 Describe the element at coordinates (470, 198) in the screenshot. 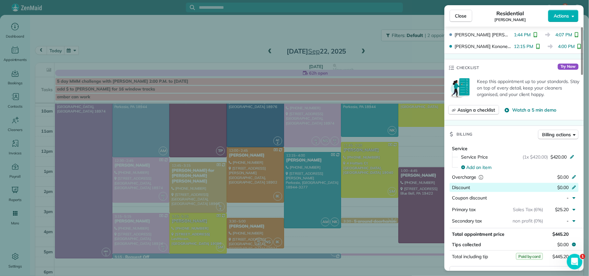

I see `span: Coupon discount` at that location.